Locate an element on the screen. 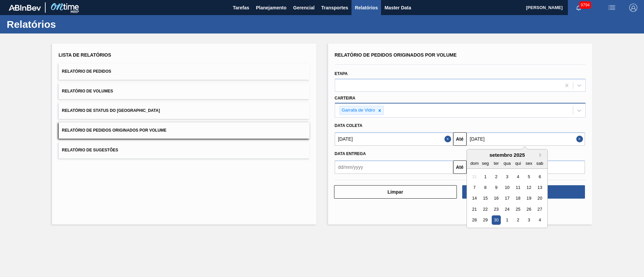  div: Choose domingo, 7 de setembro de 2025 is located at coordinates (474, 187).